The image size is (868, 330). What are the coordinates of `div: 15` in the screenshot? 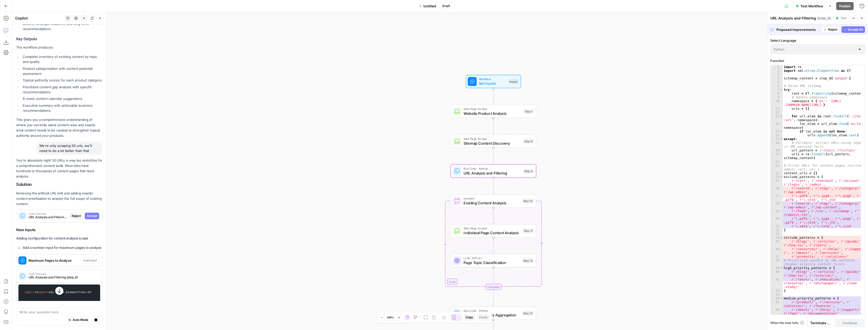 It's located at (777, 131).